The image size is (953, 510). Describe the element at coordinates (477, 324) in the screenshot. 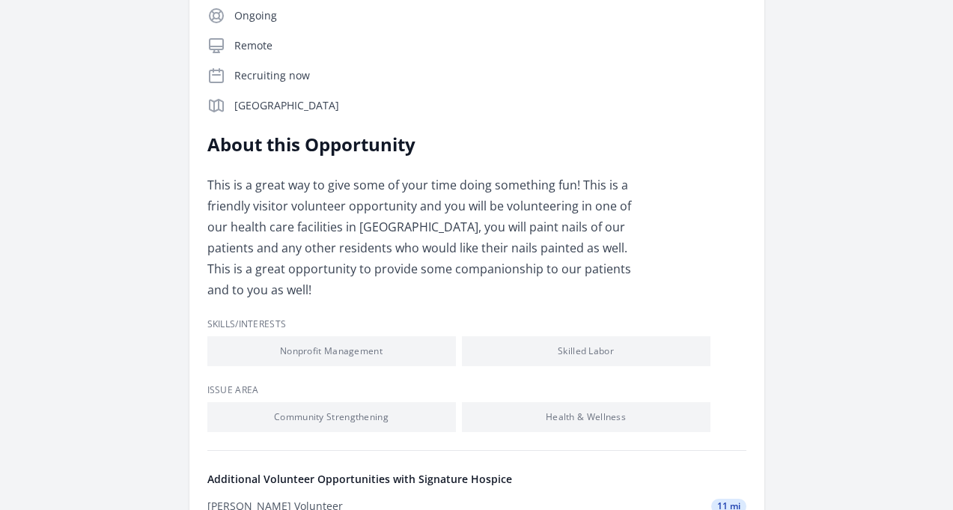

I see `h3: Skills/Interests` at that location.